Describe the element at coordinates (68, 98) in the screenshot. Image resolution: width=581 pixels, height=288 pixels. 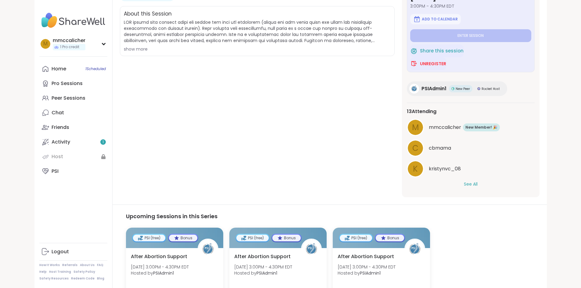
I see `div: Peer Sessions` at that location.